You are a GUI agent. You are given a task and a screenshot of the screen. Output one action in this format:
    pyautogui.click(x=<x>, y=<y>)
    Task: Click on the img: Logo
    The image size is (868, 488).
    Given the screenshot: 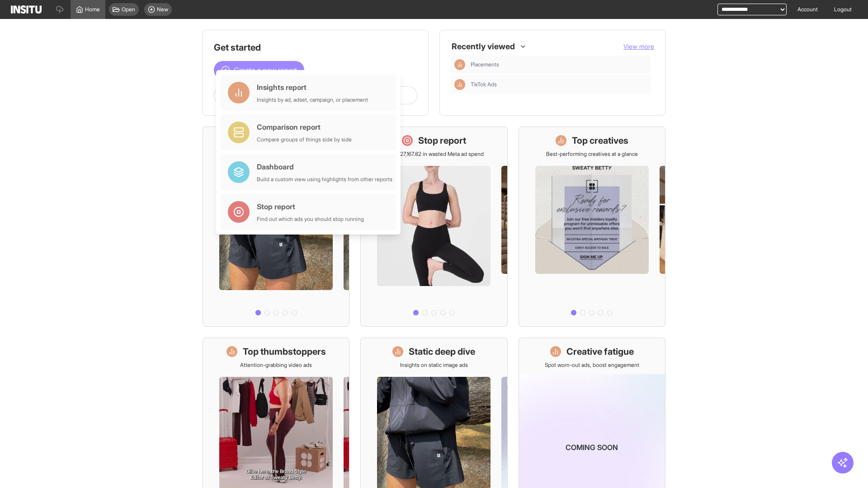 What is the action you would take?
    pyautogui.click(x=26, y=10)
    